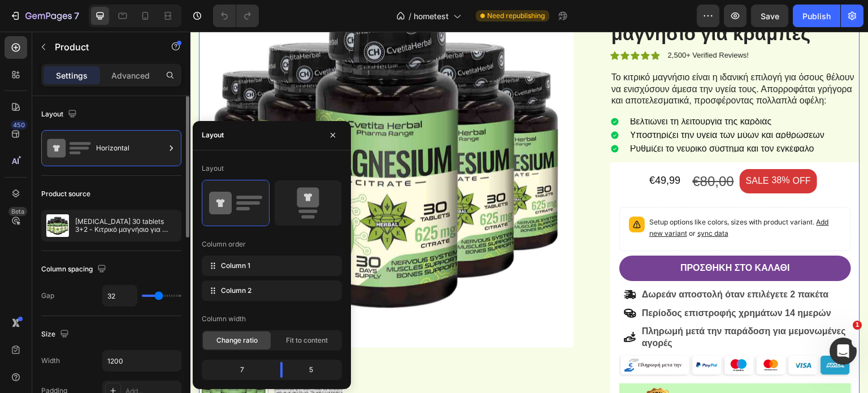 Image resolution: width=868 pixels, height=393 pixels. I want to click on span: Change ratio, so click(237, 341).